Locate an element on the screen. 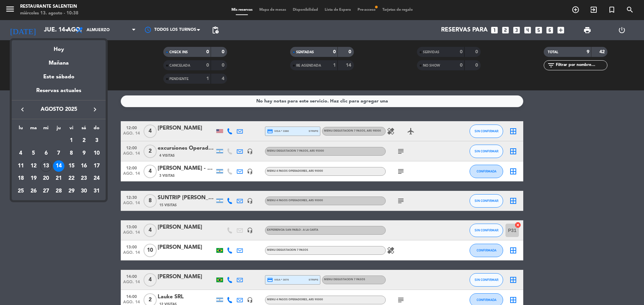 The height and width of the screenshot is (305, 644). th: lunes is located at coordinates (21, 129).